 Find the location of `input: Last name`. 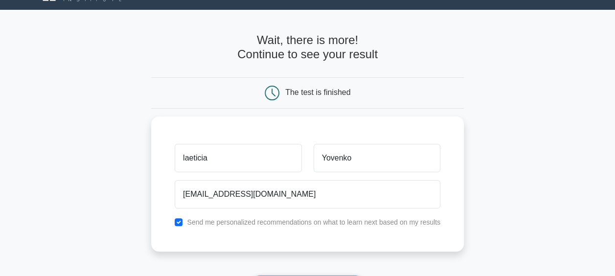

input: Last name is located at coordinates (377, 158).